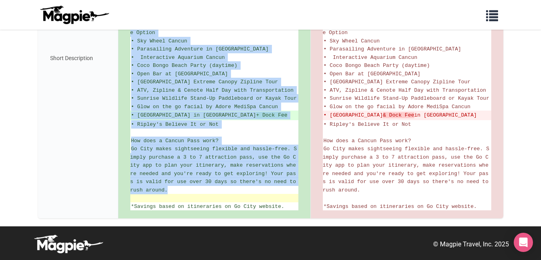 The width and height of the screenshot is (541, 260). I want to click on p: © Magpie Travel, Inc. 2025, so click(471, 245).